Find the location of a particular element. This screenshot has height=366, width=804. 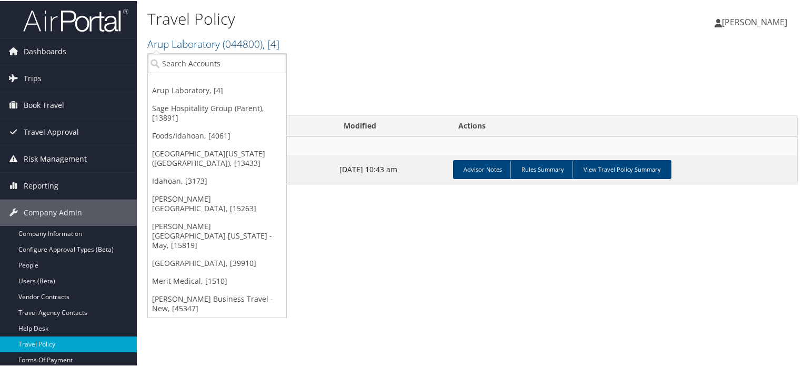

span: Company Admin is located at coordinates (53, 212).